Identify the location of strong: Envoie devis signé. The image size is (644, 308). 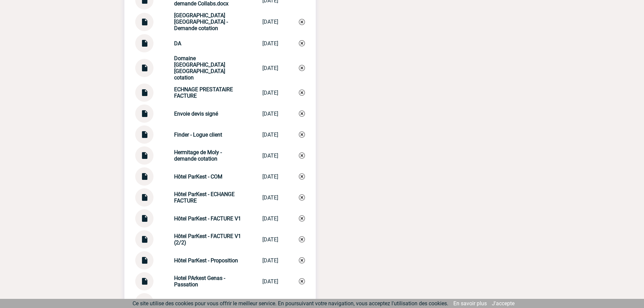
(196, 113).